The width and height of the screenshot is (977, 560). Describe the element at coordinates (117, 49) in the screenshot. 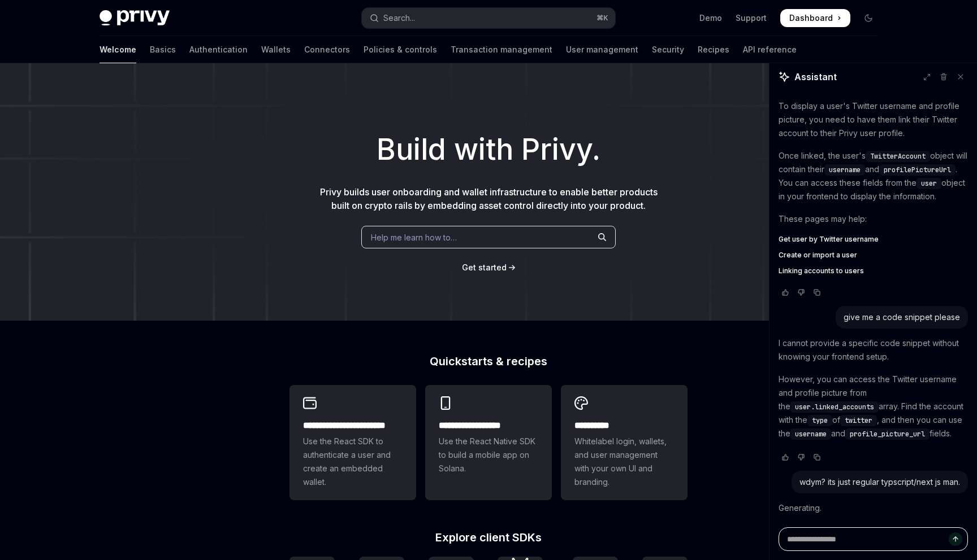

I see `a: Welcome` at that location.